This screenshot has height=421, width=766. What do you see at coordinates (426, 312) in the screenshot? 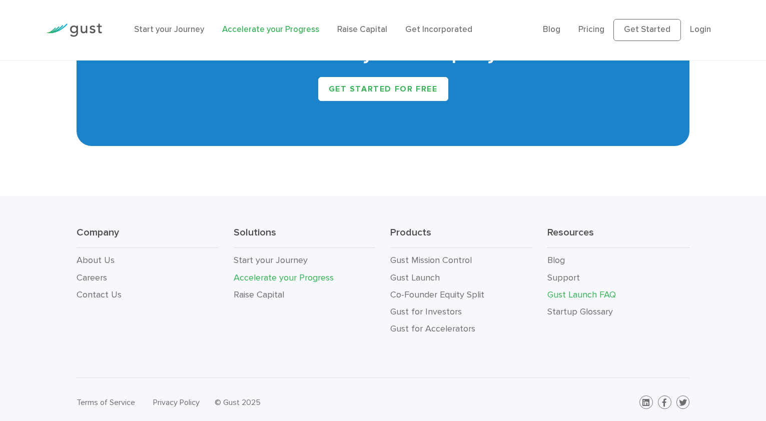
I see `a: Gust for Investors` at bounding box center [426, 312].